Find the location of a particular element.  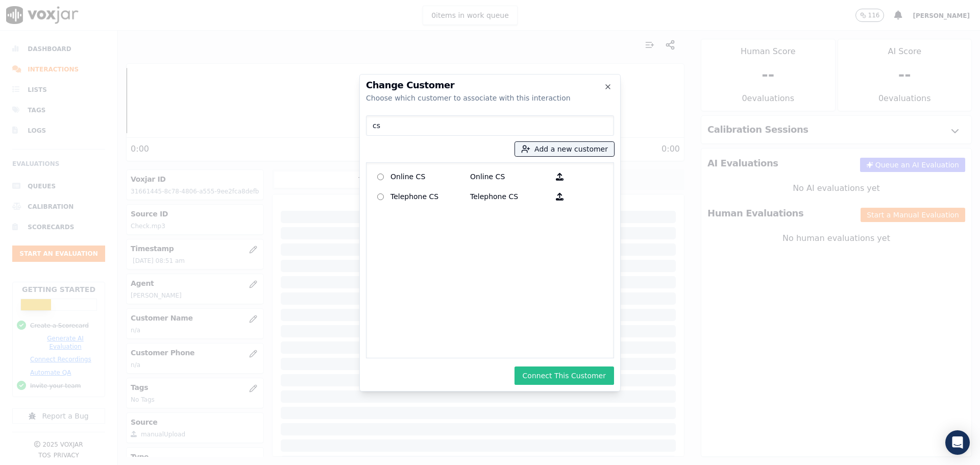

input: Online CS Online CS is located at coordinates (380, 177).